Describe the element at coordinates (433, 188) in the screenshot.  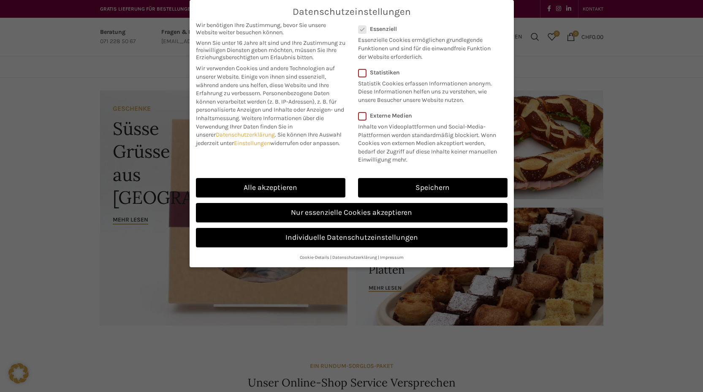
I see `a: Speichern` at that location.